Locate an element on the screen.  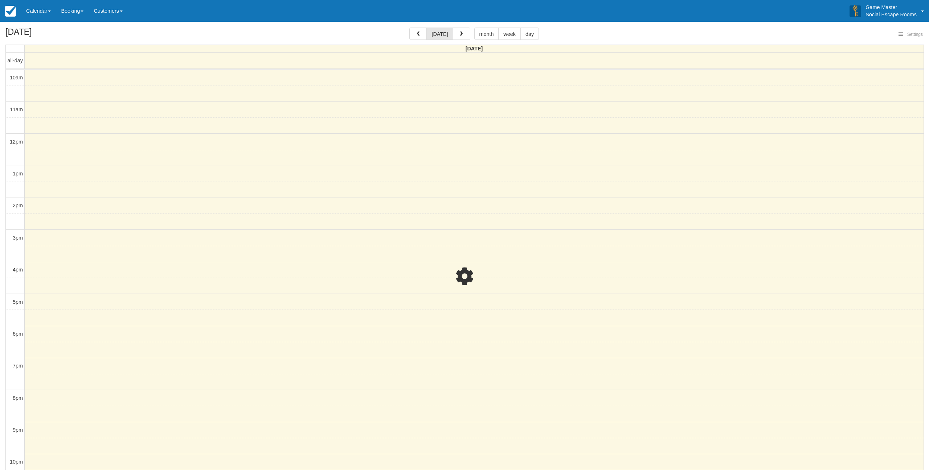
span: 8pm is located at coordinates (18, 398).